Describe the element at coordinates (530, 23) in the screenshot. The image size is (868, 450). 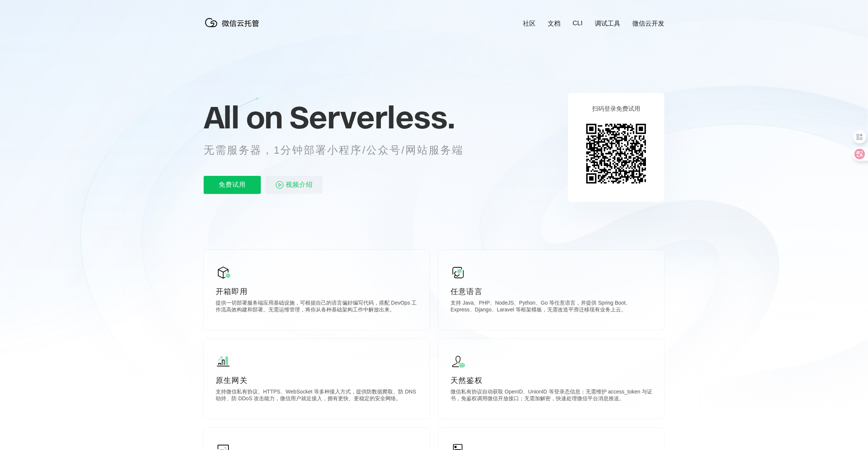
I see `a: 社区` at that location.